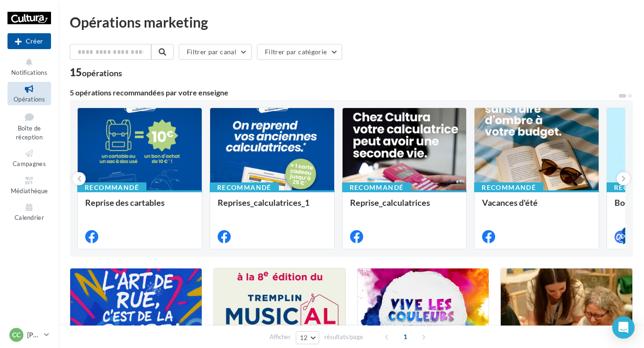  I want to click on button: Filtrer par canal, so click(215, 52).